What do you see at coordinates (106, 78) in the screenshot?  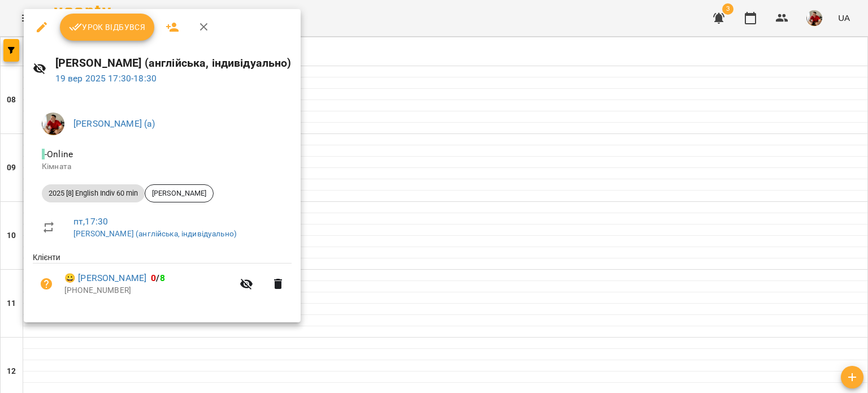 I see `a: 19 вер 2025 17:30-18:30` at bounding box center [106, 78].